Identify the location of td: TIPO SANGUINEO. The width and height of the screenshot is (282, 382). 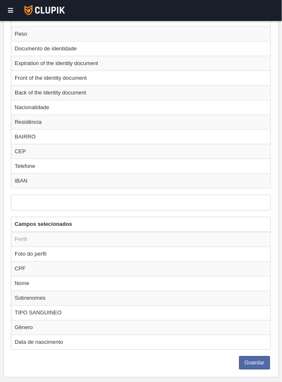
(141, 313).